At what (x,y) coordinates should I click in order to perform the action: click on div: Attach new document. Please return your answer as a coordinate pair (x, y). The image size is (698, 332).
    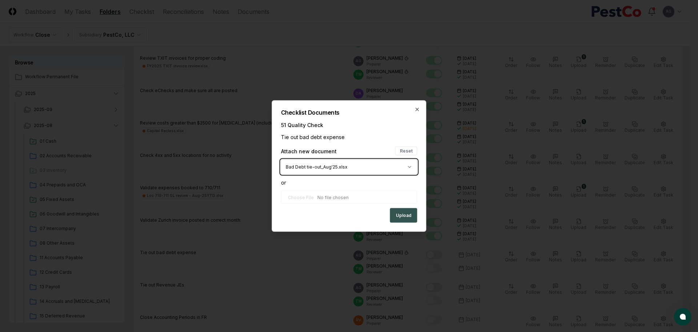
    Looking at the image, I should click on (309, 151).